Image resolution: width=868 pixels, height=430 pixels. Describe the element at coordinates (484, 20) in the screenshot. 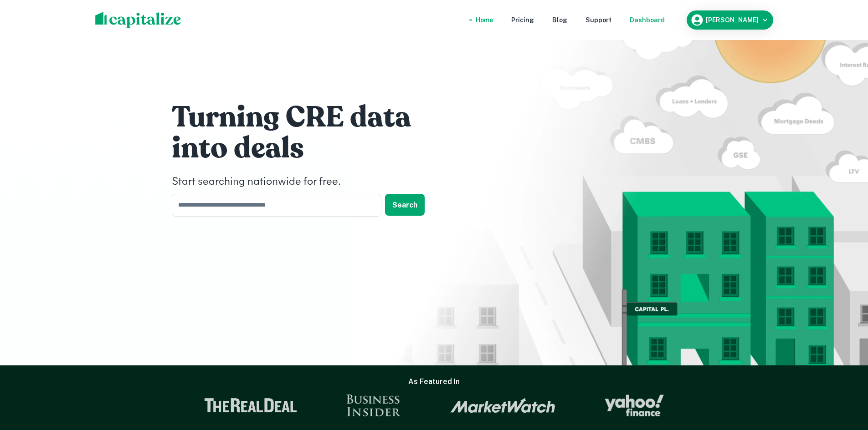

I see `div: Home` at that location.